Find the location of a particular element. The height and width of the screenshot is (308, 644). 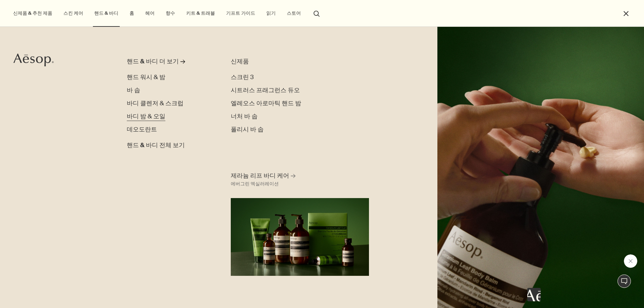

span: 핸드 워시 & 밤 is located at coordinates (146, 77).